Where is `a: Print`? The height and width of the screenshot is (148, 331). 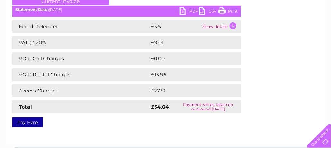 a: Print is located at coordinates (228, 12).